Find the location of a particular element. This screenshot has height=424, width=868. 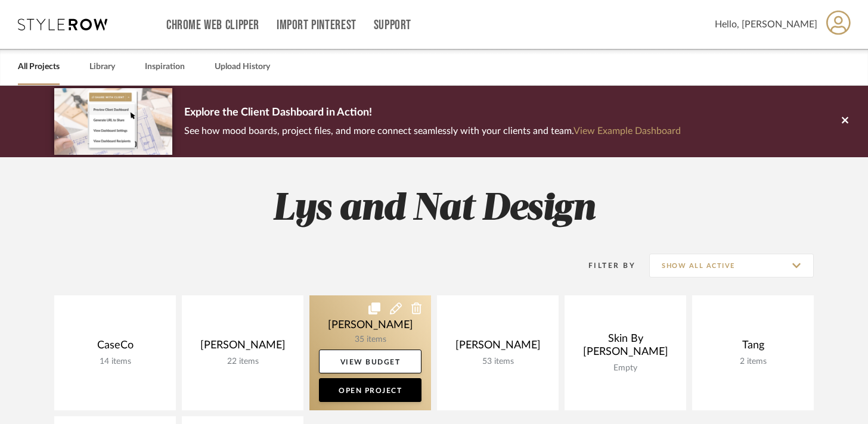

a: Upload History is located at coordinates (243, 66).